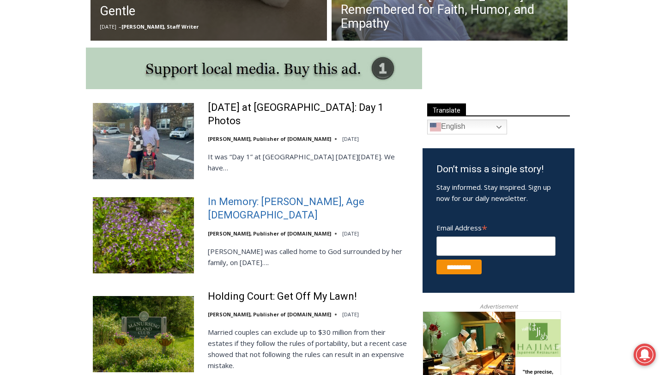 This screenshot has height=375, width=665. What do you see at coordinates (498, 169) in the screenshot?
I see `h3: Don’t miss a single story!` at bounding box center [498, 169].